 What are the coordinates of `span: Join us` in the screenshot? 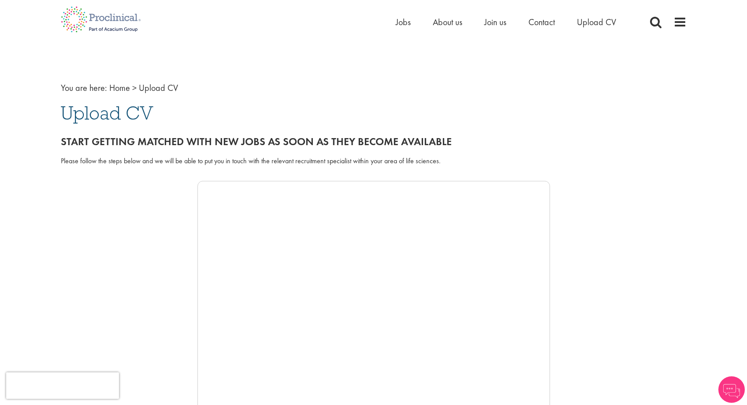 It's located at (495, 22).